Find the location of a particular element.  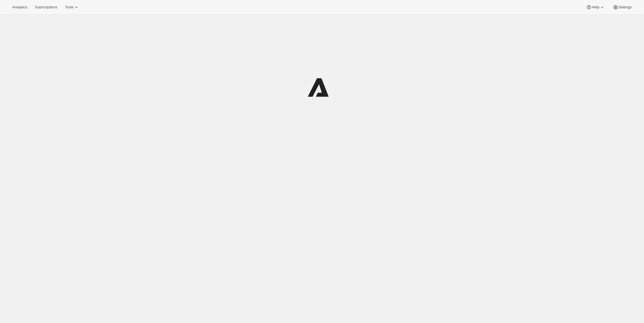

span: Subscriptions is located at coordinates (46, 8).